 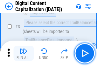 What do you see at coordinates (84, 53) in the screenshot?
I see `img: Main button` at bounding box center [84, 53].